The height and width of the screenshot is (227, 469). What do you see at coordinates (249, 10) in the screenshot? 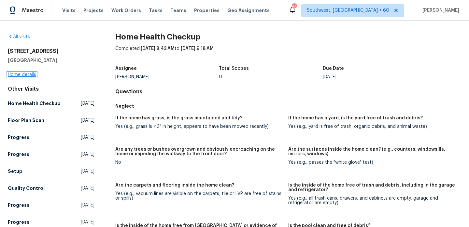
I see `span: Geo Assignments` at bounding box center [249, 10].